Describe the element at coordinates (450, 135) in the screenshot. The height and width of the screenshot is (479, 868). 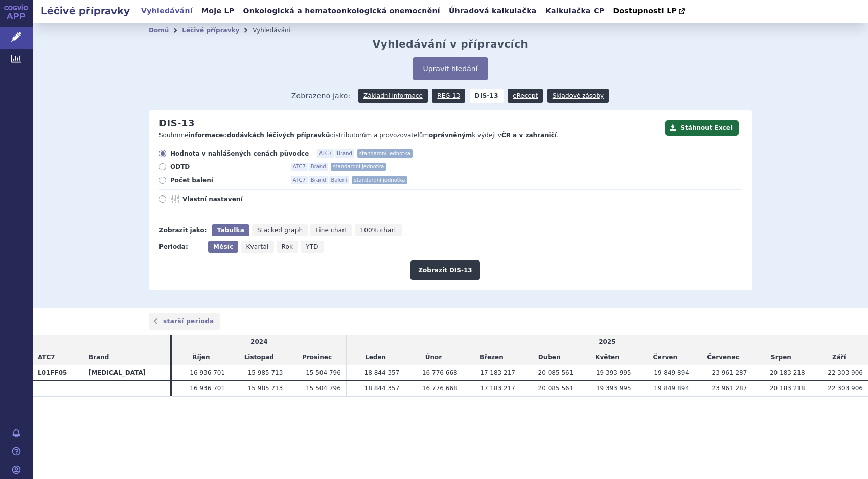
I see `strong: oprávněným` at that location.